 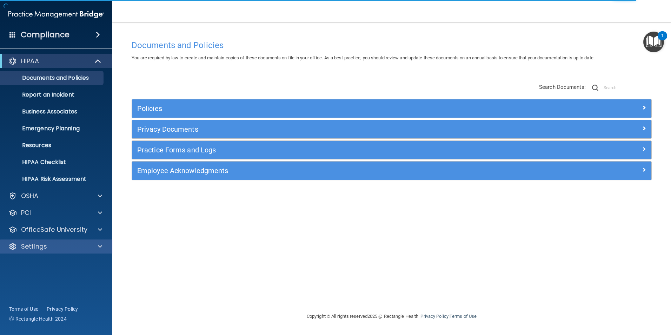 What do you see at coordinates (52, 162) in the screenshot?
I see `p: HIPAA Checklist` at bounding box center [52, 162].